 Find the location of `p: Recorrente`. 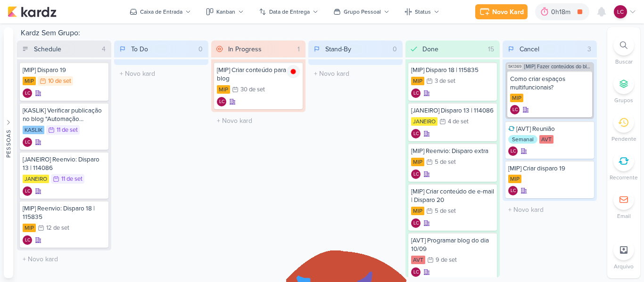

p: Recorrente is located at coordinates (624, 177).